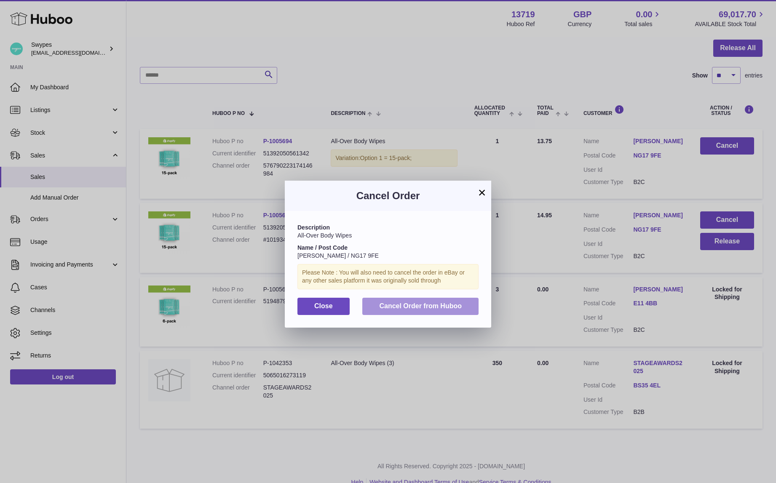 The height and width of the screenshot is (483, 776). What do you see at coordinates (314, 228) in the screenshot?
I see `strong: Description` at bounding box center [314, 228].